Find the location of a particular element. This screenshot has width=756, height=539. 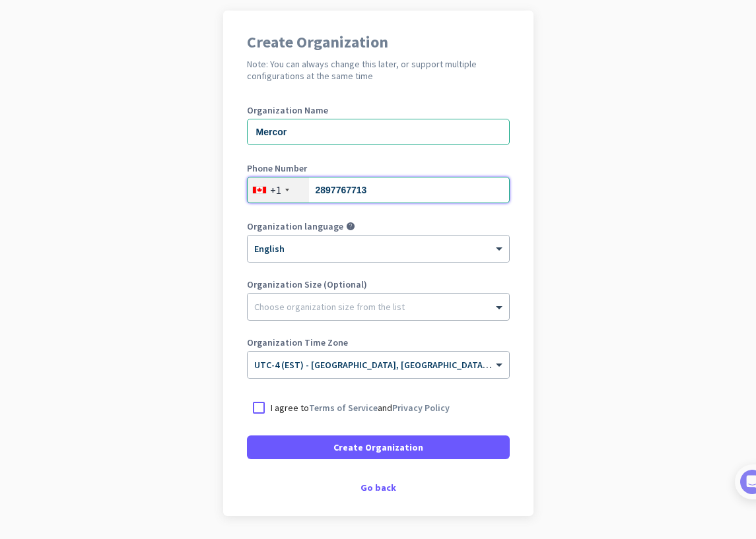

div: Go back is located at coordinates (378, 488).